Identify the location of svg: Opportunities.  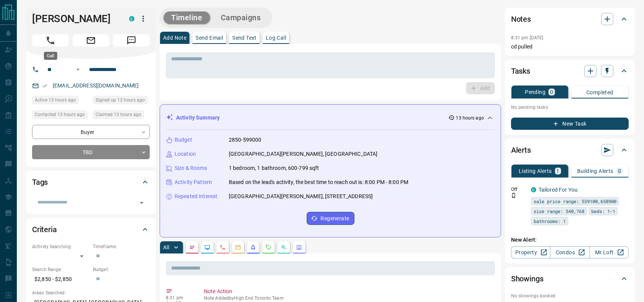
(284, 247).